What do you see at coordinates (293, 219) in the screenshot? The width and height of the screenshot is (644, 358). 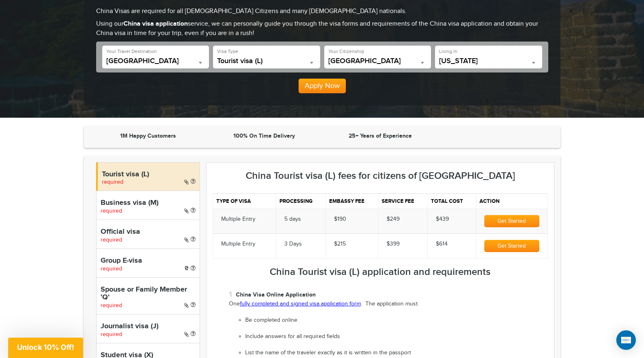 I see `span: 5 days` at bounding box center [293, 219].